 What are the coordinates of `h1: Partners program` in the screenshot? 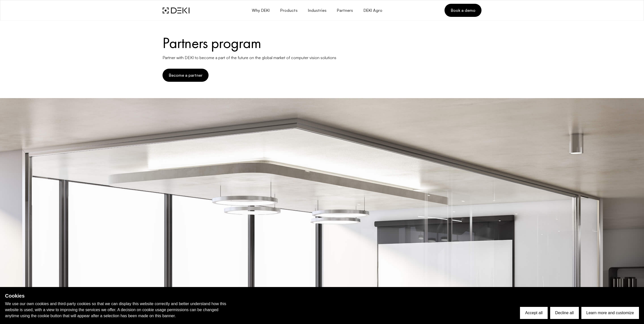 It's located at (322, 43).